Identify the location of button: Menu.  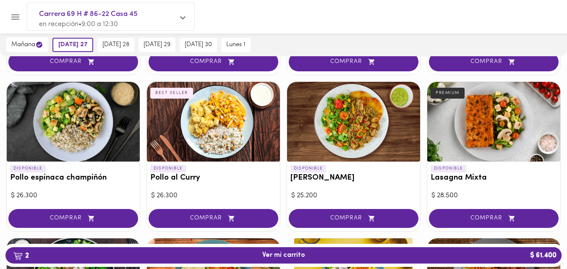
(15, 17).